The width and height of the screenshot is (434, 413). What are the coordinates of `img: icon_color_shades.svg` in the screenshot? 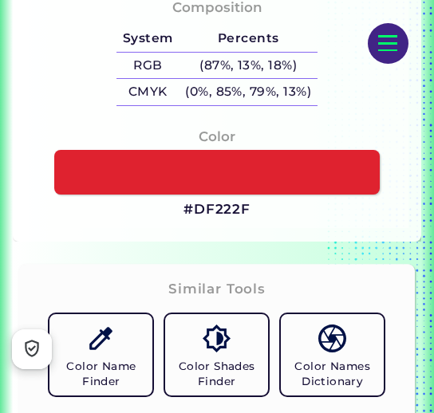 It's located at (216, 338).